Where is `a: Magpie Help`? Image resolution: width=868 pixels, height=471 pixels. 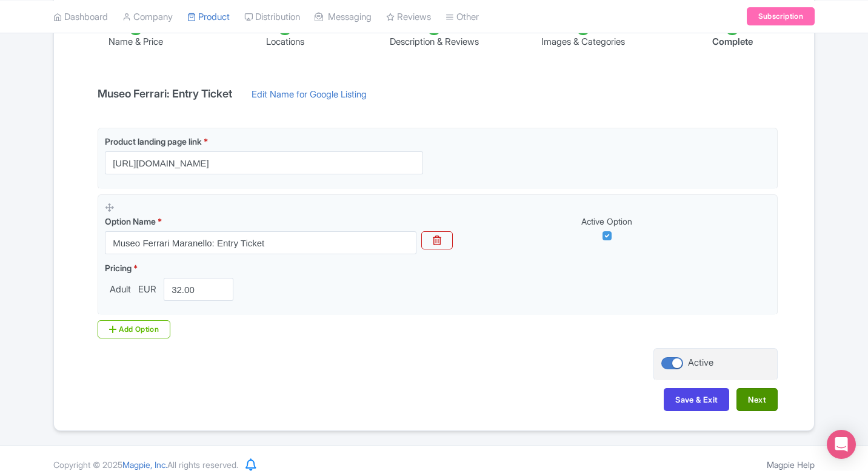
a: Magpie Help is located at coordinates (790, 465).